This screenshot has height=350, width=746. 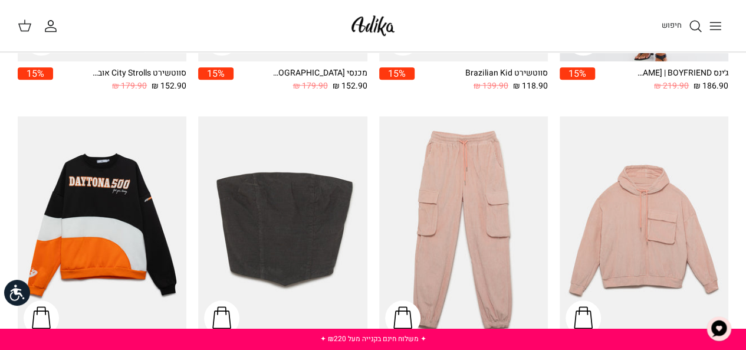 What do you see at coordinates (644, 229) in the screenshot?
I see `a: סווטשירט Walking On Marshmallow` at bounding box center [644, 229].